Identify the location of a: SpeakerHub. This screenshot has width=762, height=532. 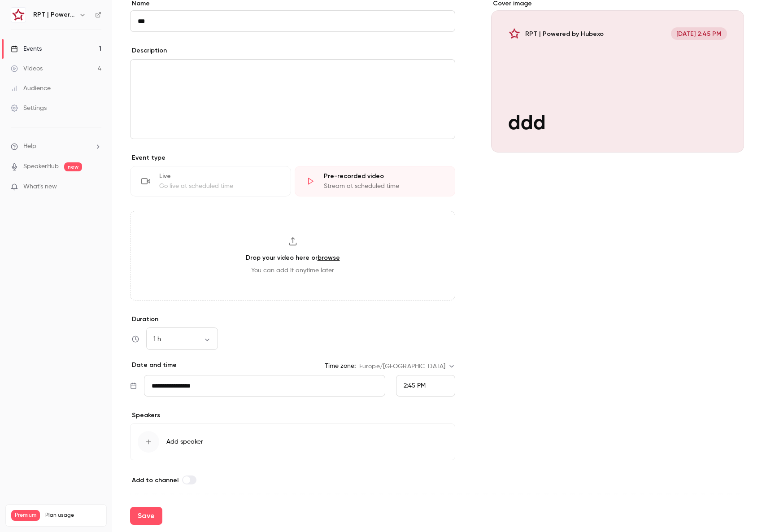
(41, 166).